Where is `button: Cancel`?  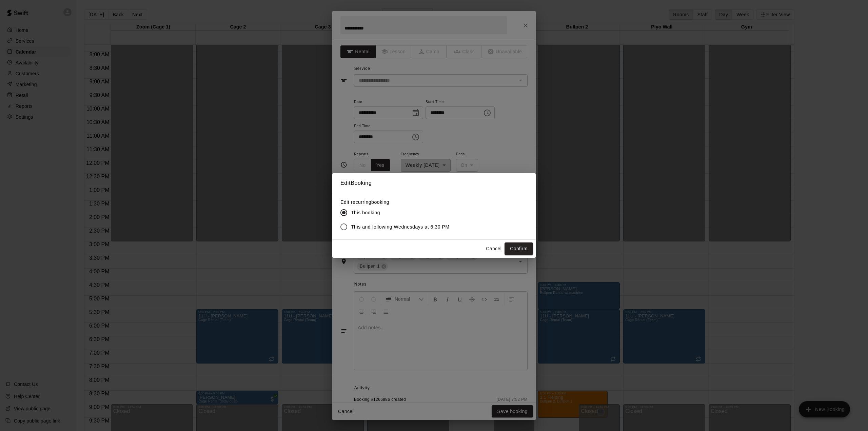
button: Cancel is located at coordinates (494, 249).